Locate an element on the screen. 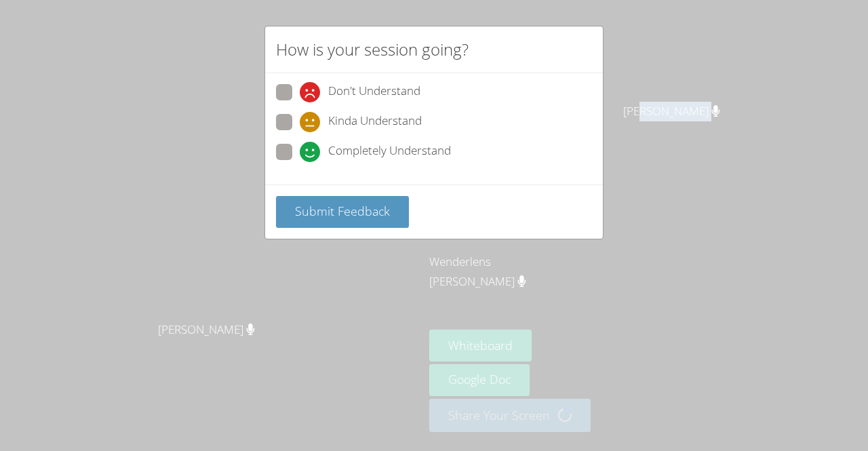 This screenshot has width=868, height=451. span: Submit Feedback is located at coordinates (342, 211).